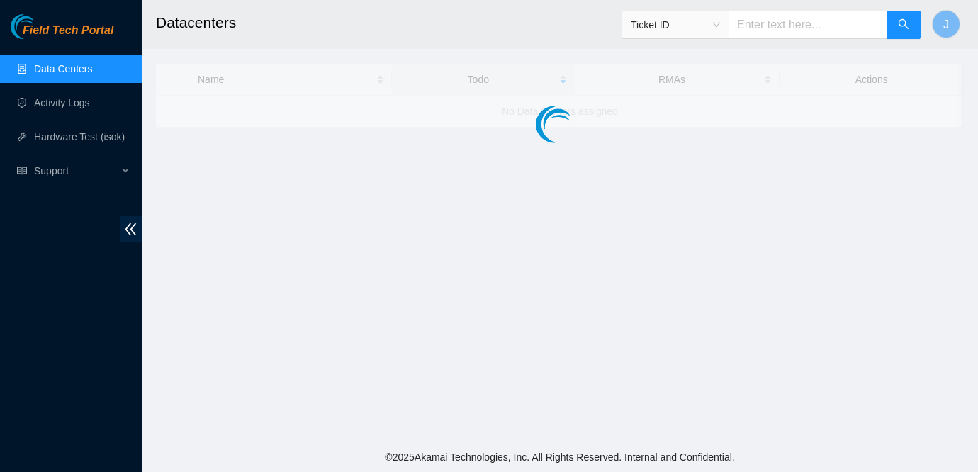 This screenshot has height=472, width=978. Describe the element at coordinates (904, 25) in the screenshot. I see `span: search` at that location.